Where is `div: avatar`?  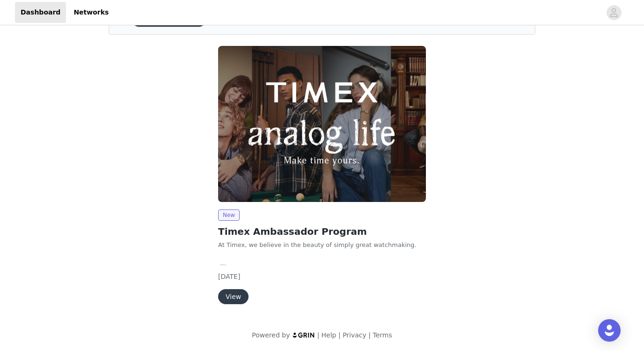 div: avatar is located at coordinates (614, 13).